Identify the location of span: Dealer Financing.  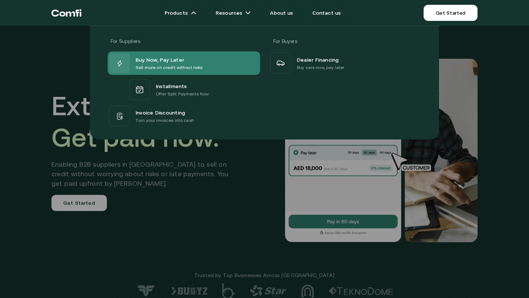
(318, 59).